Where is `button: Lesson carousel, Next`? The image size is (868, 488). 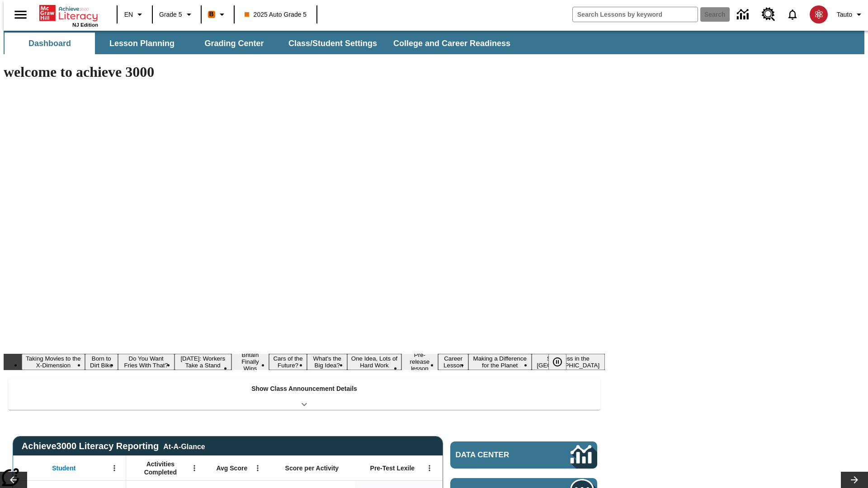
button: Lesson carousel, Next is located at coordinates (854, 480).